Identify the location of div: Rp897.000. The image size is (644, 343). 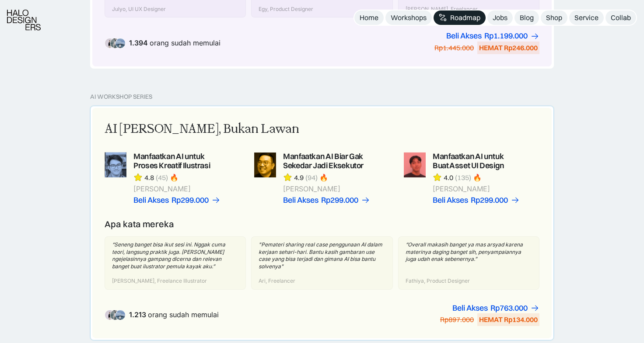
(457, 319).